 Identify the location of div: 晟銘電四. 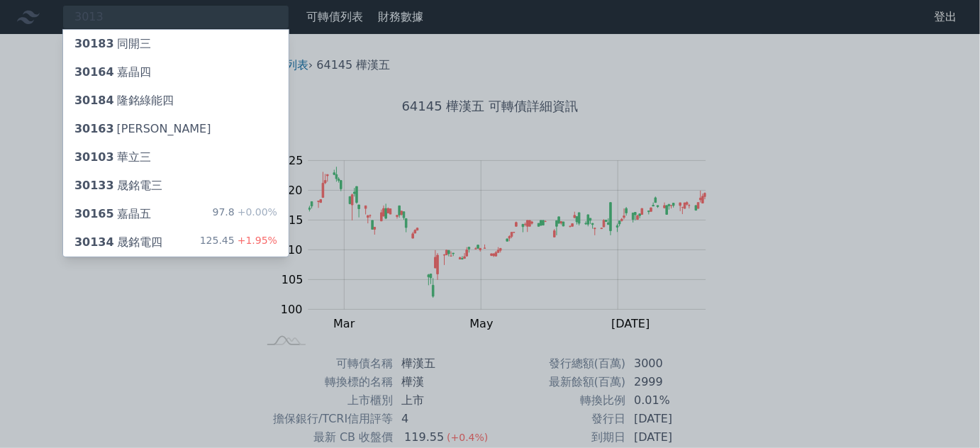
(119, 243).